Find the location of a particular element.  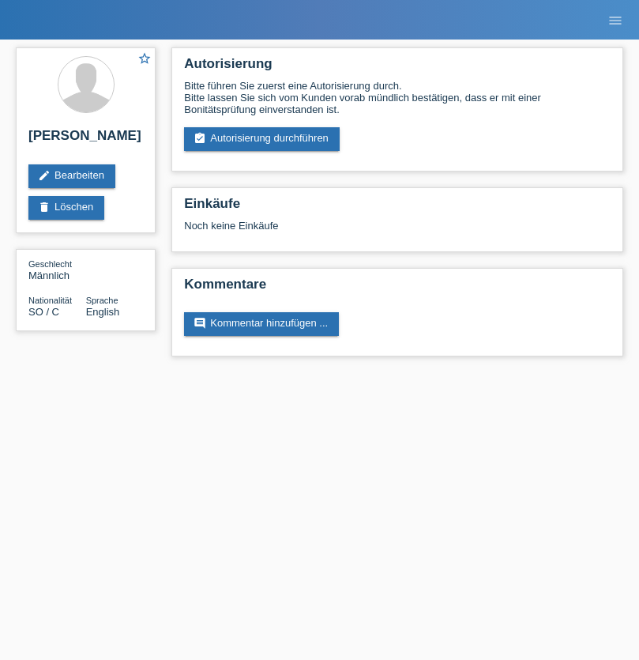

i: comment is located at coordinates (200, 323).